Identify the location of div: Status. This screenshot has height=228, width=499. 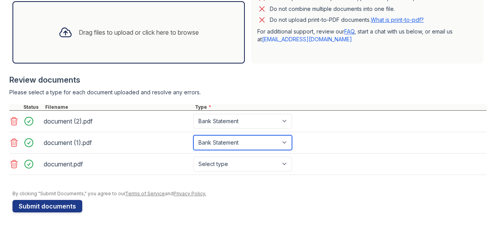
(33, 107).